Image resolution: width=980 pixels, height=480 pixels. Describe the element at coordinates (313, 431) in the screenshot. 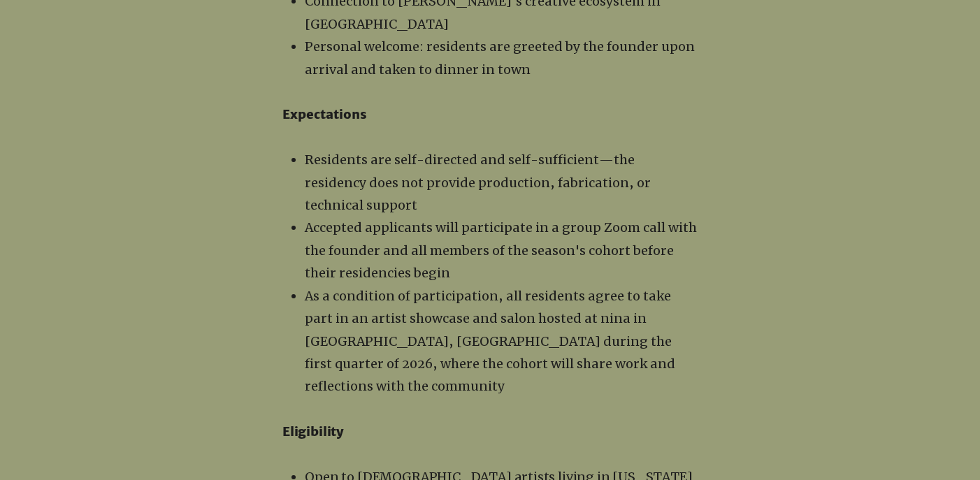

I see `span: Eligibility` at that location.